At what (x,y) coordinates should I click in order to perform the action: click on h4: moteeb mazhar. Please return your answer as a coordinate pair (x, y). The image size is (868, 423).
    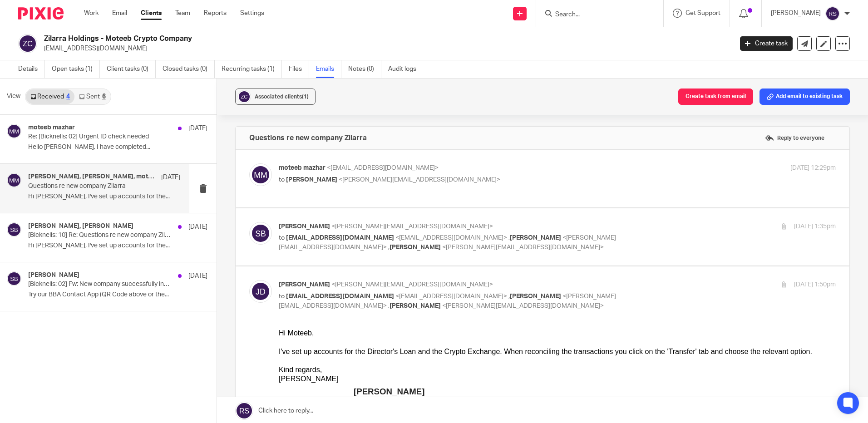
    Looking at the image, I should click on (52, 128).